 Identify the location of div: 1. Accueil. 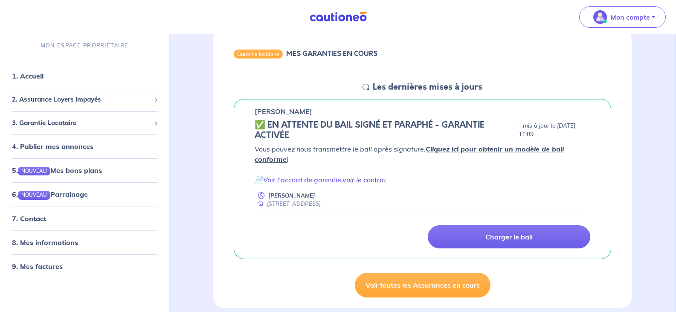
(84, 76).